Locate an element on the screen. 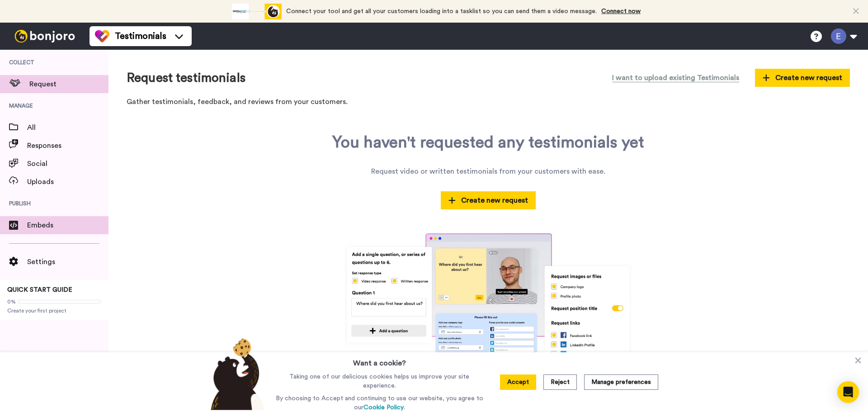 Image resolution: width=868 pixels, height=412 pixels. h1: Request testimonials is located at coordinates (186, 78).